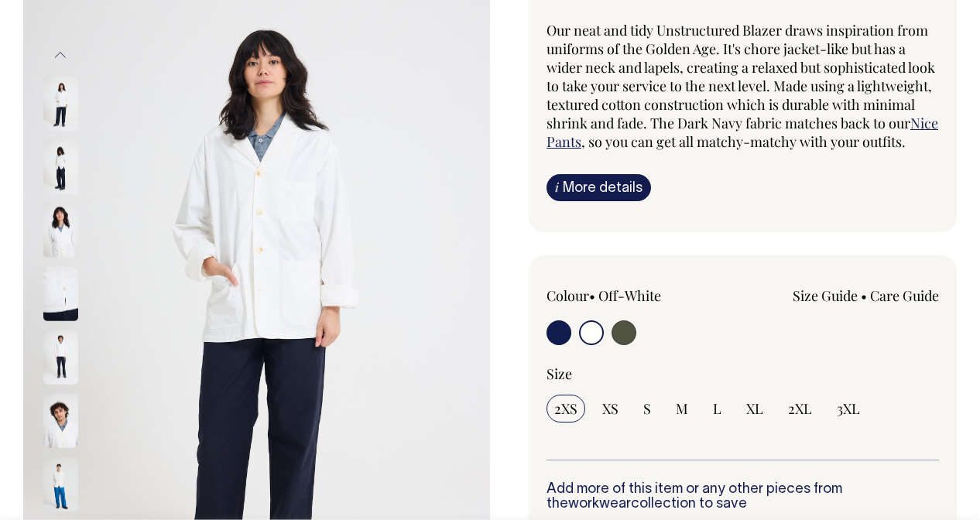  Describe the element at coordinates (742, 132) in the screenshot. I see `a: Nice Pants` at that location.